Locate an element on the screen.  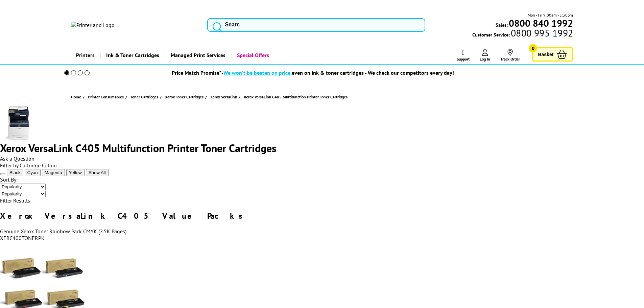
span: Price Match Promise* is located at coordinates (196, 73).